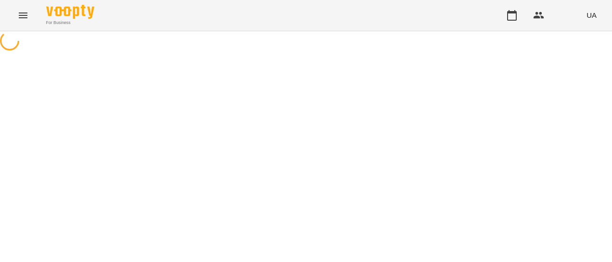 The height and width of the screenshot is (262, 612). What do you see at coordinates (23, 15) in the screenshot?
I see `button: Menu` at bounding box center [23, 15].